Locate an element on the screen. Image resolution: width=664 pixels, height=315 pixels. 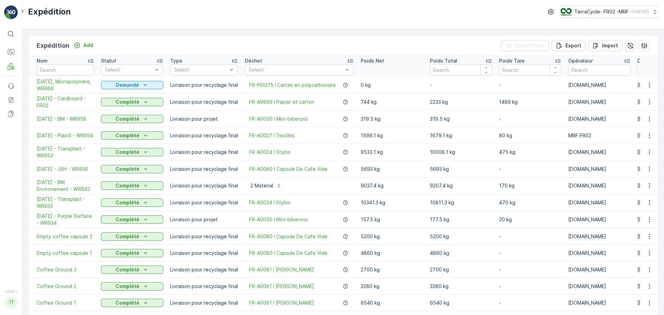
p: TerraCycle- FR02 -MRF is located at coordinates (602, 12).